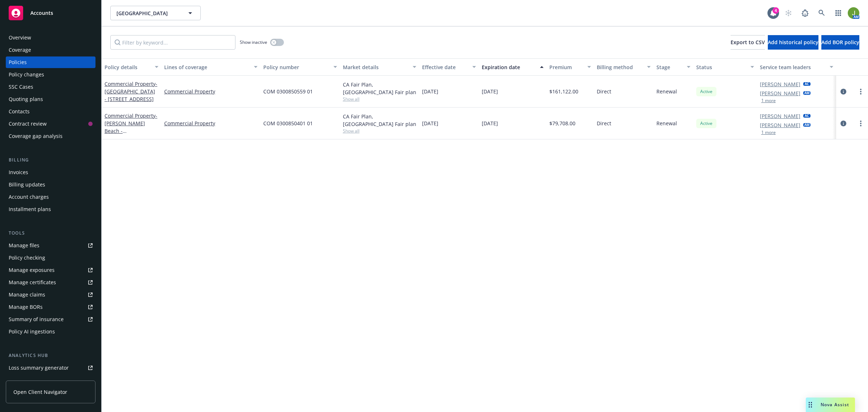 This screenshot has width=868, height=412. What do you see at coordinates (51, 209) in the screenshot?
I see `a: Installment plans` at bounding box center [51, 209].